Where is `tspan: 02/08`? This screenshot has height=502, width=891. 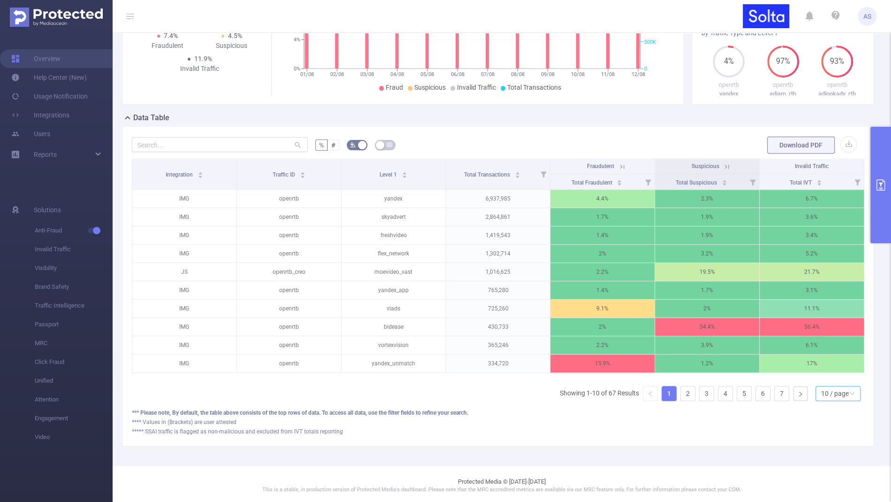 tspan: 02/08 is located at coordinates (337, 74).